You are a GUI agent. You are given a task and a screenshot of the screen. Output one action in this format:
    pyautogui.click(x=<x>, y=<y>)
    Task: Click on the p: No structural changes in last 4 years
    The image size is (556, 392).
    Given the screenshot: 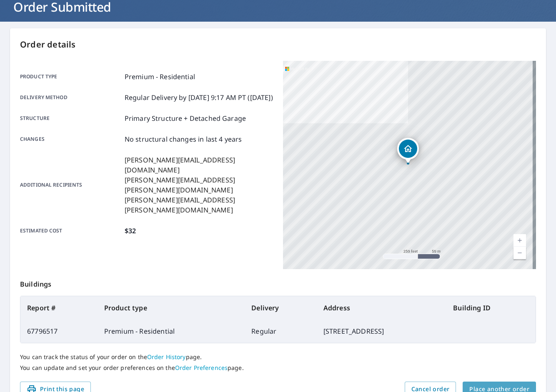 What is the action you would take?
    pyautogui.click(x=183, y=139)
    